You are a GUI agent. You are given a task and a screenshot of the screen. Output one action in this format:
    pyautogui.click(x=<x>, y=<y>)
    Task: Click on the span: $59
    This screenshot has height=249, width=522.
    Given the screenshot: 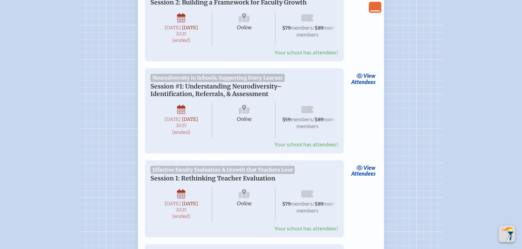 What is the action you would take?
    pyautogui.click(x=286, y=120)
    